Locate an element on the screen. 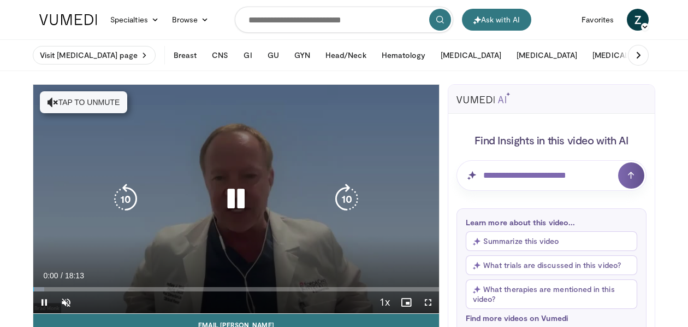 Image resolution: width=688 pixels, height=327 pixels. span: 0:00 is located at coordinates (50, 275).